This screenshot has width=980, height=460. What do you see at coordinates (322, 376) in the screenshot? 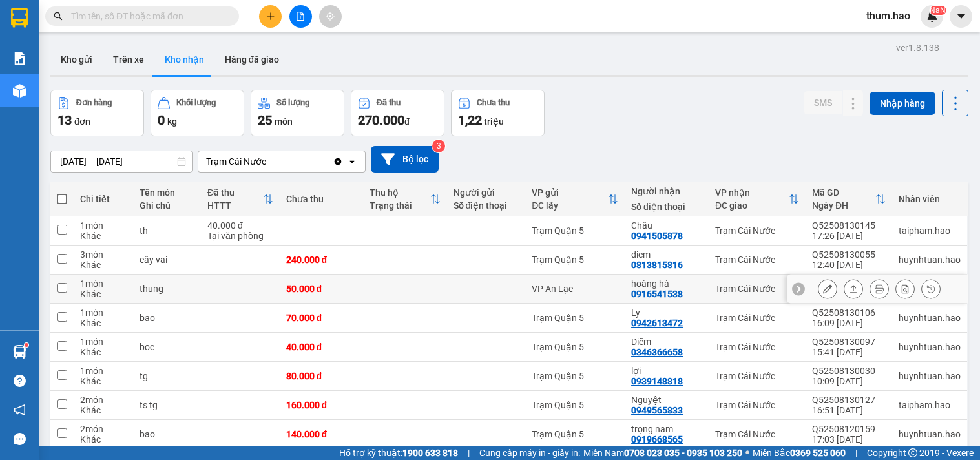
I see `div: 80.000 đ` at bounding box center [322, 376].